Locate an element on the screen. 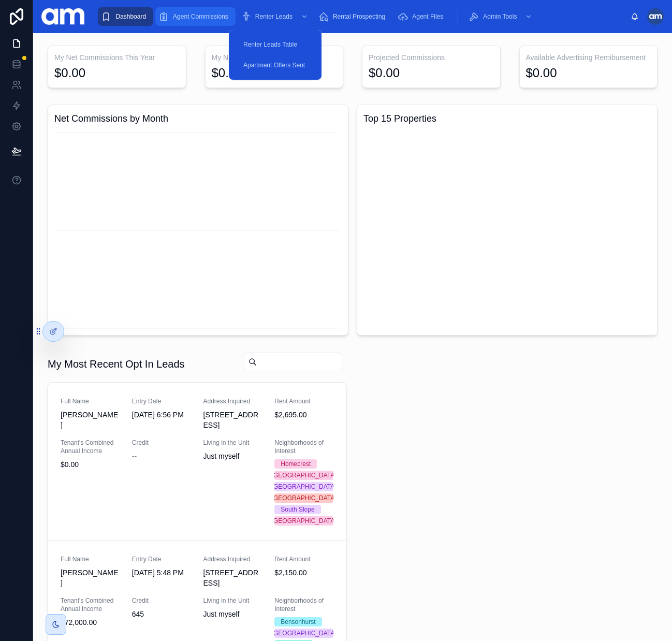 This screenshot has height=641, width=672. a: Apartment Offers Sent is located at coordinates (275, 65).